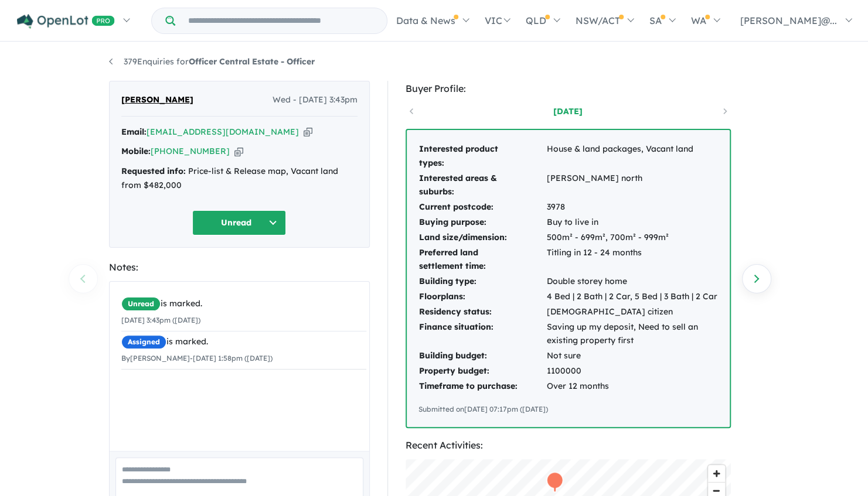 The height and width of the screenshot is (496, 868). I want to click on input: Try estate name, suburb, builder or developer, so click(281, 21).